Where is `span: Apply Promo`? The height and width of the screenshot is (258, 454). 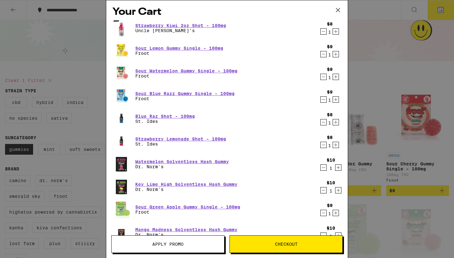 span: Apply Promo is located at coordinates (168, 244).